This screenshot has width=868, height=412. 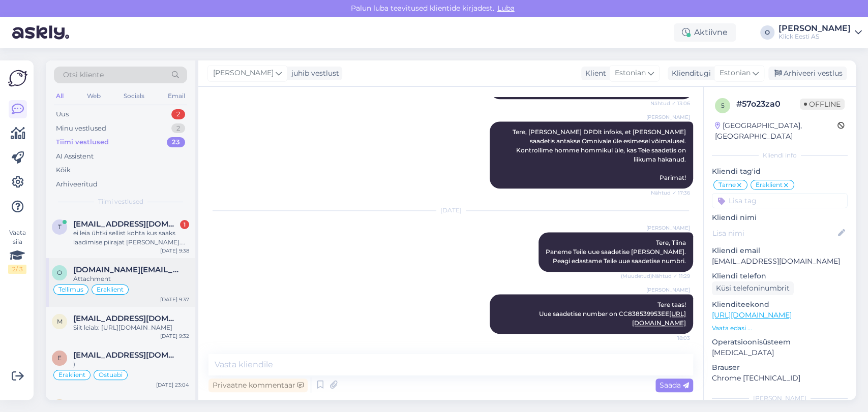 What do you see at coordinates (779, 251) in the screenshot?
I see `p: Kliendi email` at bounding box center [779, 251].